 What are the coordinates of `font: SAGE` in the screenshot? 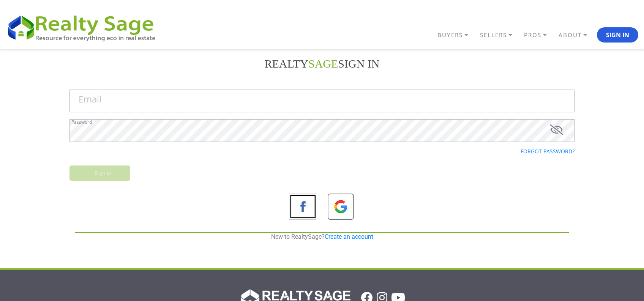 It's located at (323, 63).